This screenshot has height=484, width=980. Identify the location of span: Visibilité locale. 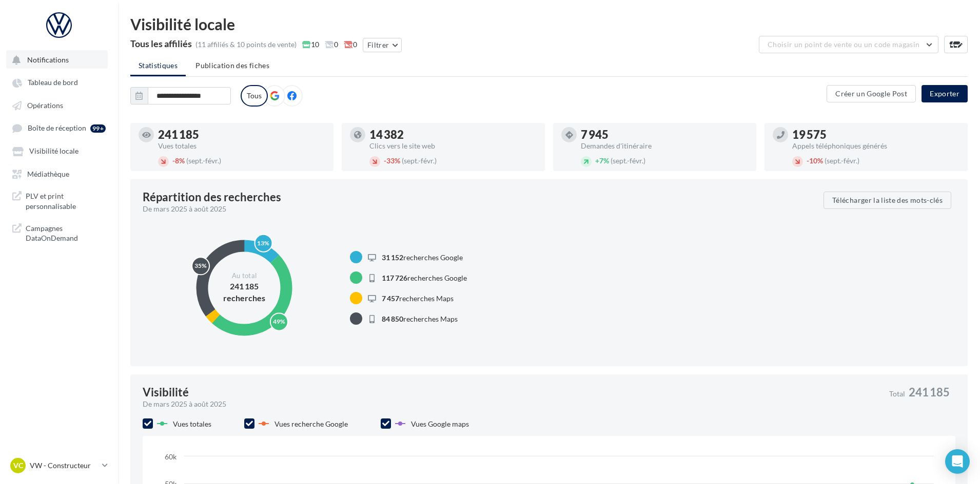
(54, 151).